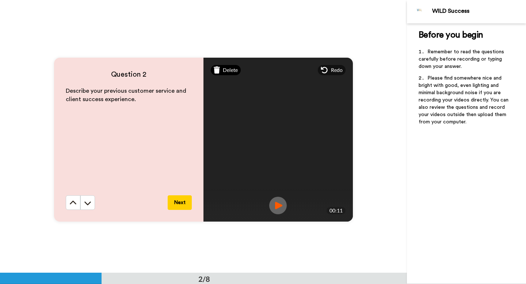 The width and height of the screenshot is (526, 284). I want to click on div: 00:11, so click(336, 211).